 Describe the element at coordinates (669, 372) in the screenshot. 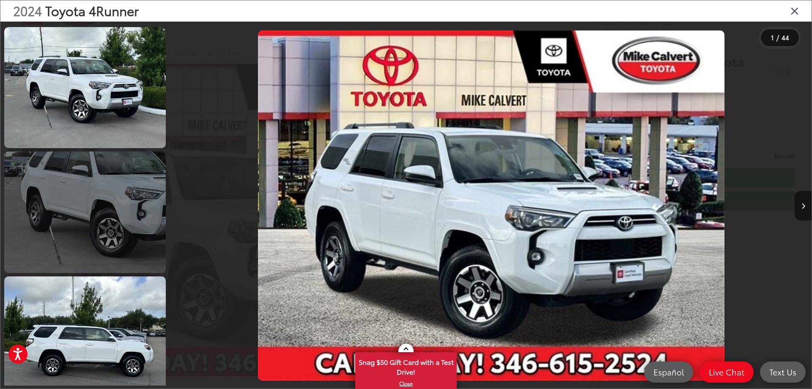

I see `a: Español` at that location.